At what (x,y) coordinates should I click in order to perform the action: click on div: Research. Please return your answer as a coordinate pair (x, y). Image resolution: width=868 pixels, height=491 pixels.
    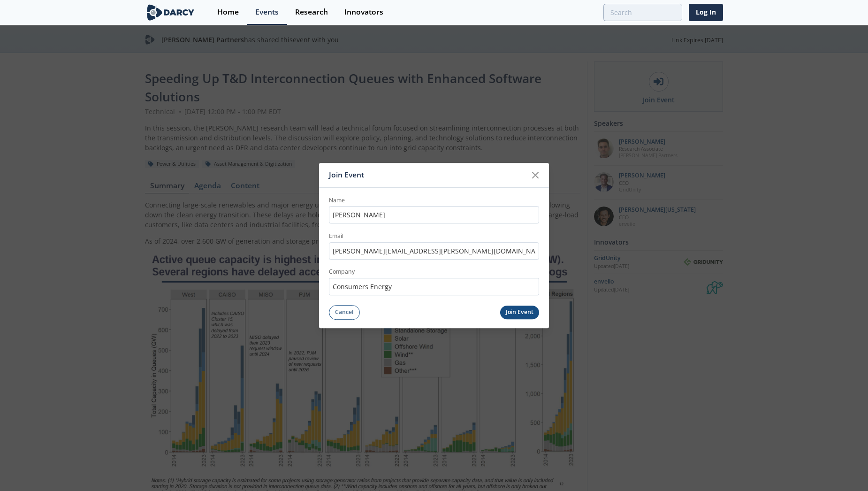
    Looking at the image, I should click on (312, 12).